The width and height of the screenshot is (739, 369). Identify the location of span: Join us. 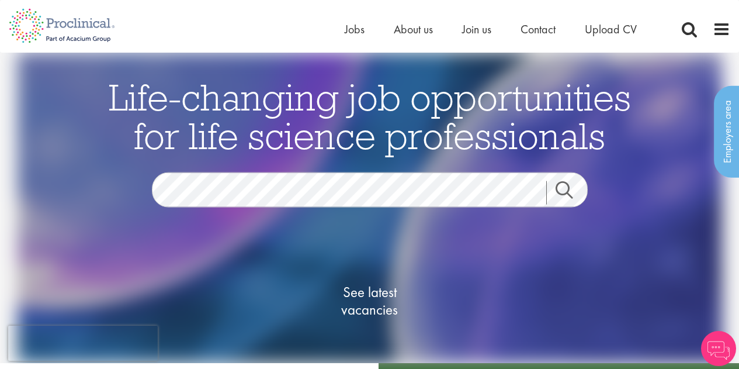
(477, 29).